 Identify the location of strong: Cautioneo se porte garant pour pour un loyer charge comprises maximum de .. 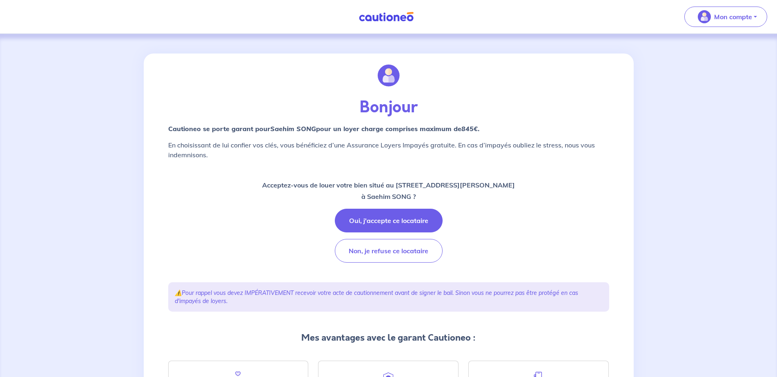
(324, 129).